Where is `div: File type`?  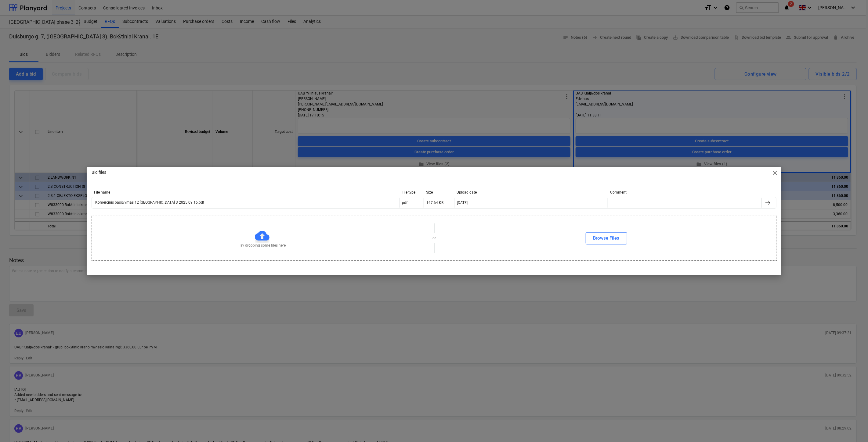
div: File type is located at coordinates (411, 192).